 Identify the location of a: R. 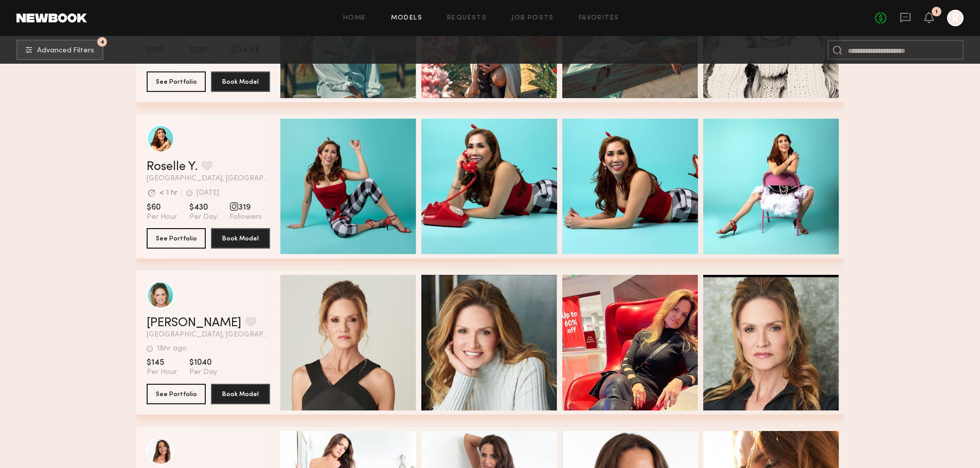
(956, 18).